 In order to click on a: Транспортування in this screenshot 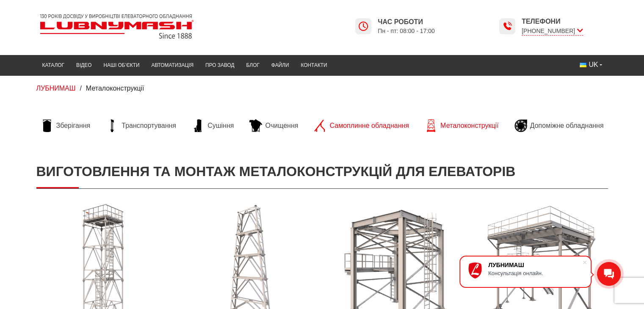, I will do `click(141, 125)`.